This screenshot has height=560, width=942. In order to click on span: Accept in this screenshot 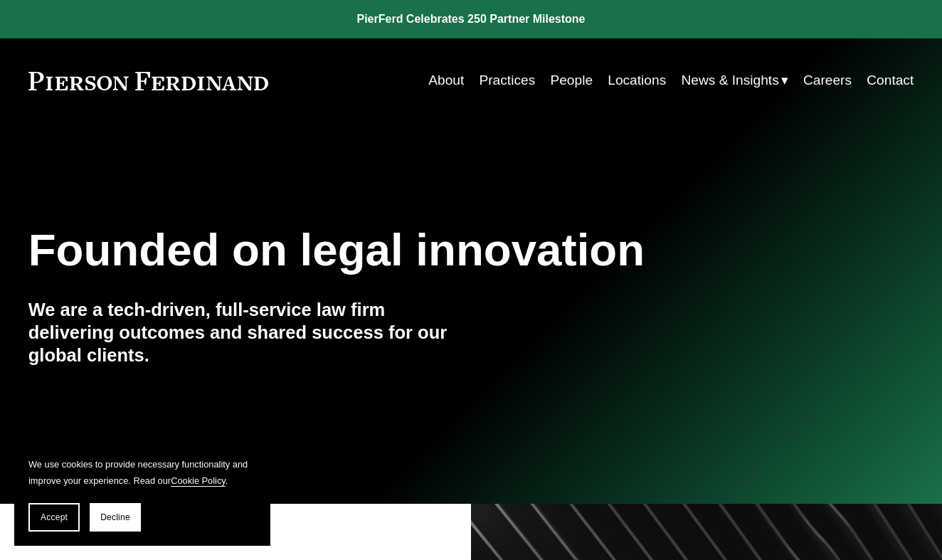, I will do `click(54, 517)`.